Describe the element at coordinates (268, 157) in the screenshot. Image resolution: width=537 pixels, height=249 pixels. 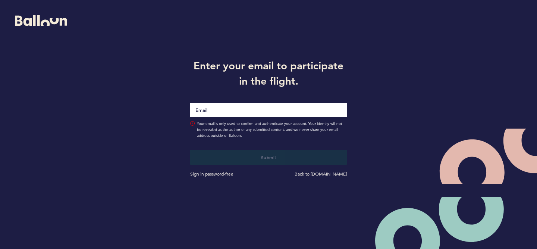
I see `span: Submit` at that location.